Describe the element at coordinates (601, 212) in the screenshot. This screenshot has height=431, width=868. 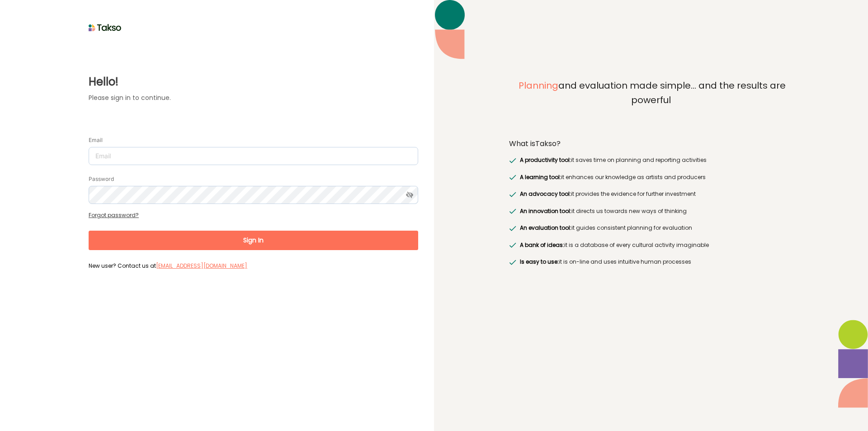
I see `label: it directs us towards new ways of thinking` at that location.